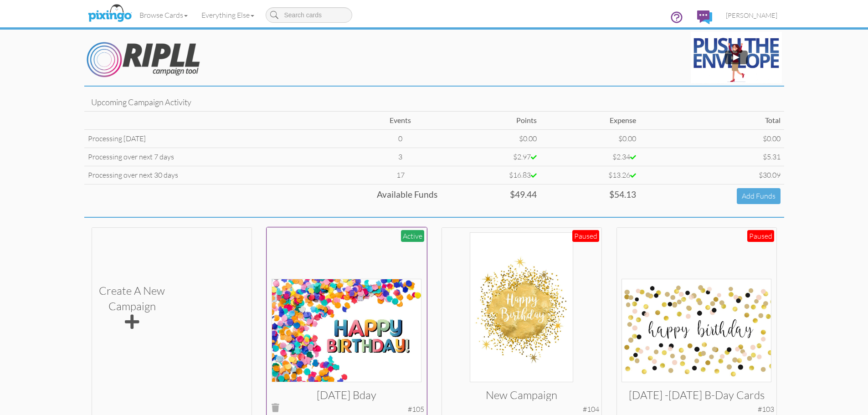 This screenshot has height=415, width=868. Describe the element at coordinates (416, 409) in the screenshot. I see `div: #105` at that location.